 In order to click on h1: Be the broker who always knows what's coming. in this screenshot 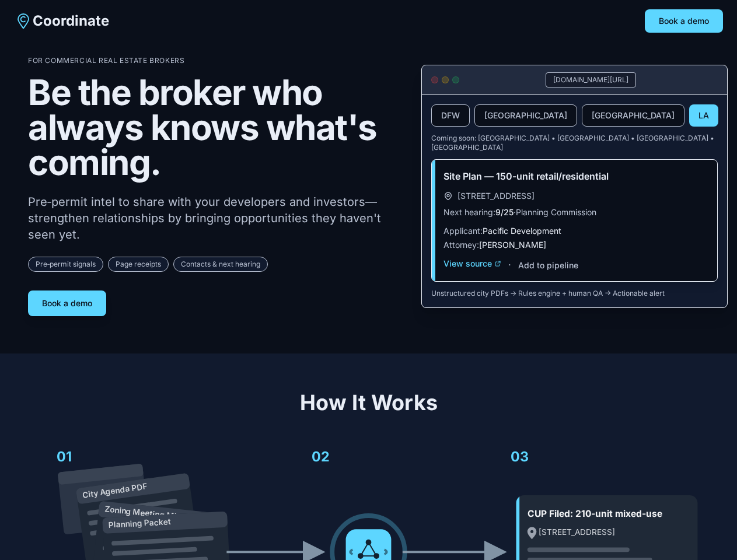, I will do `click(215, 127)`.